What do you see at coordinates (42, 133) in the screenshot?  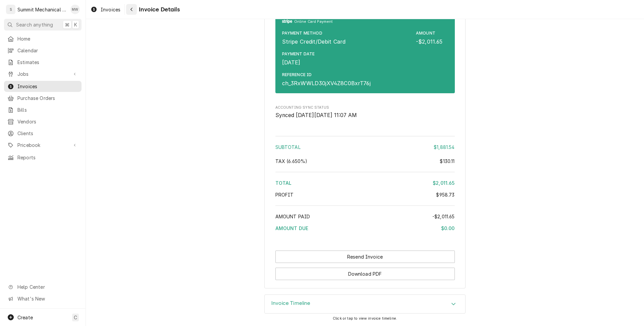 I see `a: Clients` at bounding box center [42, 133].